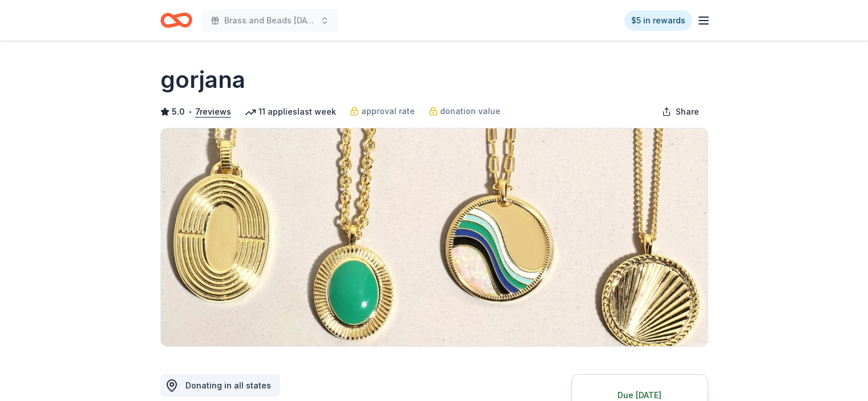 The image size is (868, 401). I want to click on span: donation value, so click(470, 111).